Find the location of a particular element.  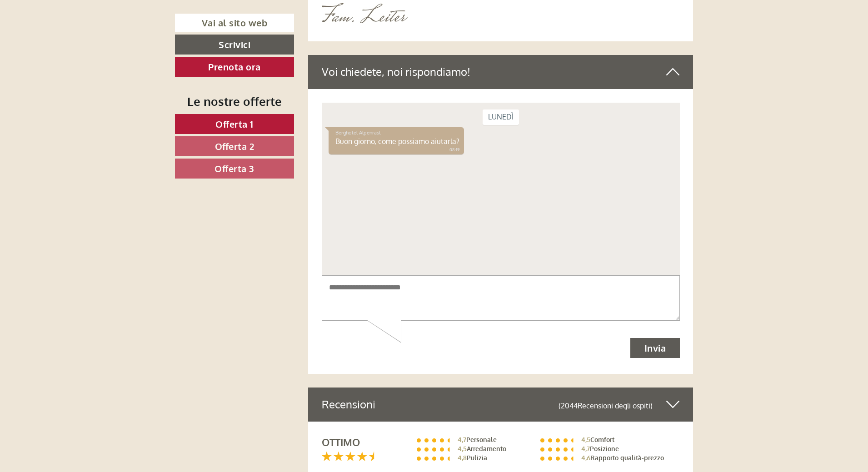

span: Recensioni degli ospiti is located at coordinates (614, 406).